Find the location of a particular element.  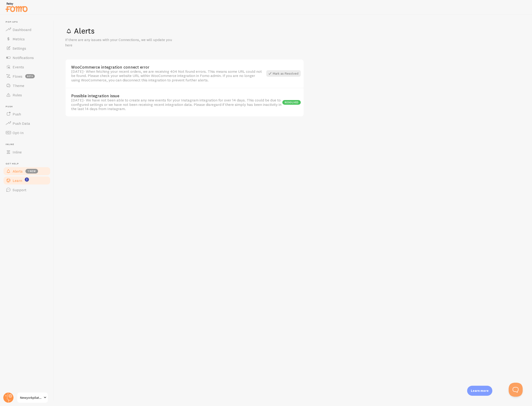

div: Mark as Resolved is located at coordinates (284, 73).